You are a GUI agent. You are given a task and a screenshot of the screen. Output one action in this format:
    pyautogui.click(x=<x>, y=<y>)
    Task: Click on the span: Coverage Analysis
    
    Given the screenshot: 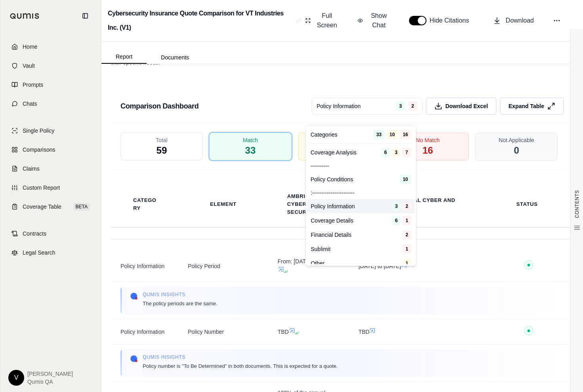 What is the action you would take?
    pyautogui.click(x=334, y=152)
    